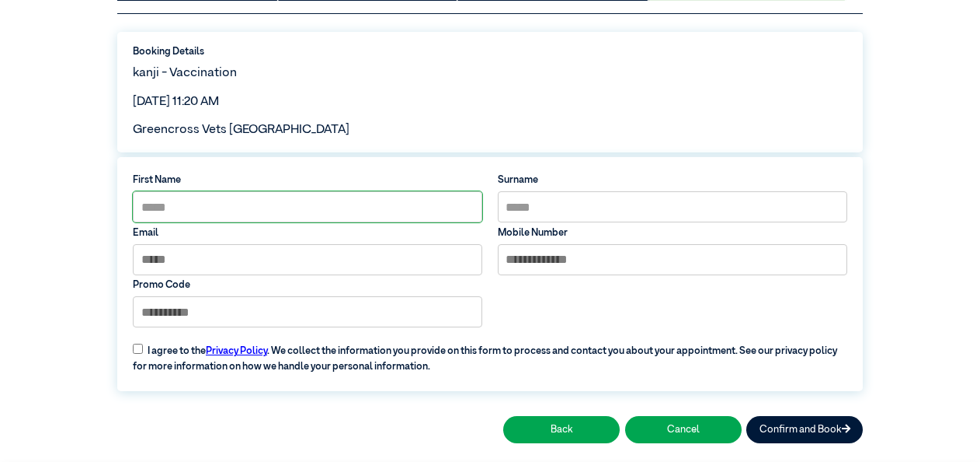 This screenshot has width=980, height=462. Describe the element at coordinates (185, 73) in the screenshot. I see `span: kanji - Vaccination` at that location.